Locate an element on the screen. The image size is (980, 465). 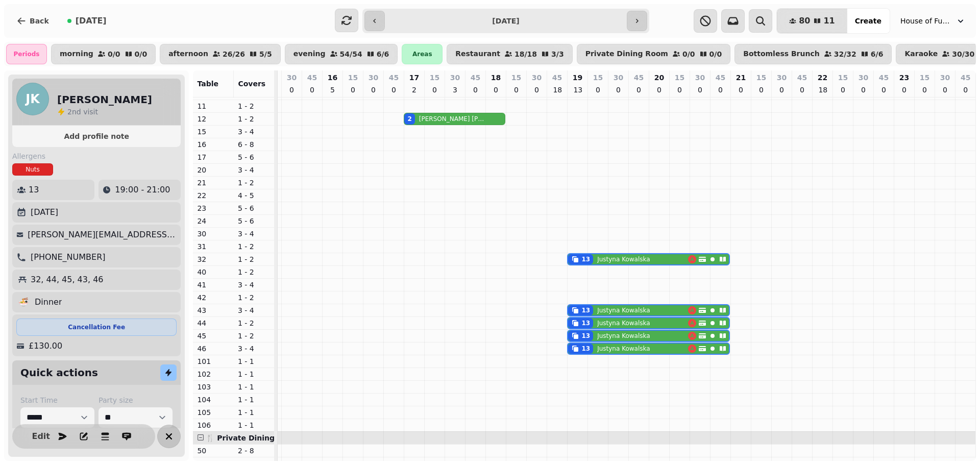
p: 2 - 8 is located at coordinates (254, 451).